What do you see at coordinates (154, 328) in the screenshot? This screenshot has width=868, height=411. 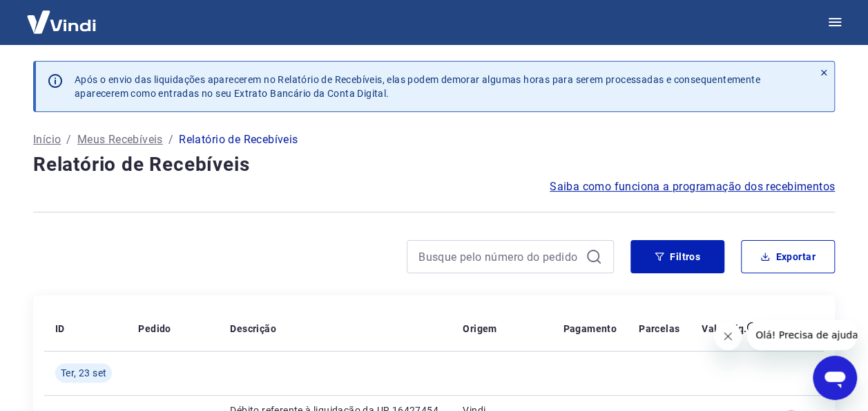 I see `p: Pedido` at bounding box center [154, 328].